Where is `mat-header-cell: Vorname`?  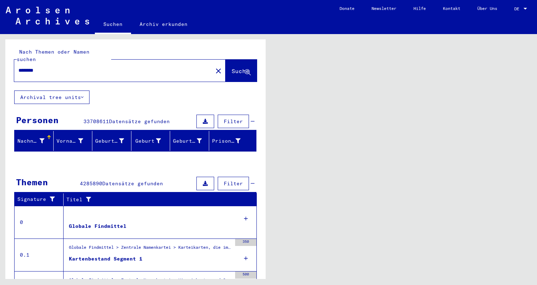 mat-header-cell: Vorname is located at coordinates (73, 141).